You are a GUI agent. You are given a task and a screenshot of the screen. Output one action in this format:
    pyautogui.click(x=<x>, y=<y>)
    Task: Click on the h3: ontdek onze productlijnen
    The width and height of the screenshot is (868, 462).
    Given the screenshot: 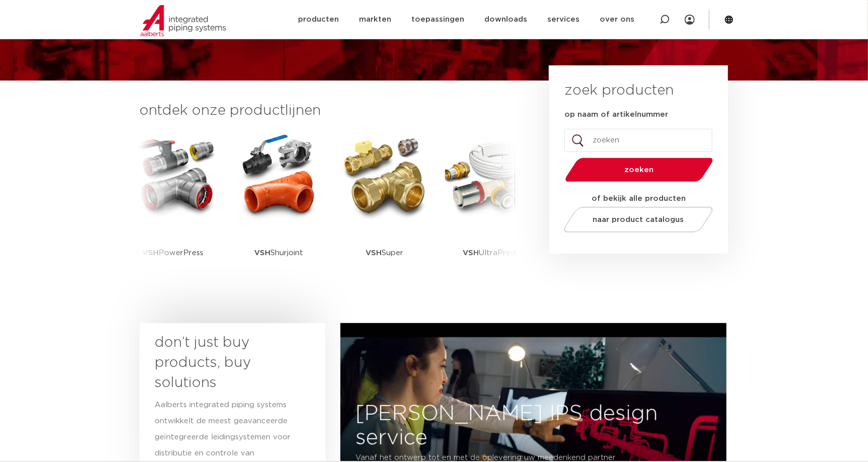 What is the action you would take?
    pyautogui.click(x=327, y=110)
    